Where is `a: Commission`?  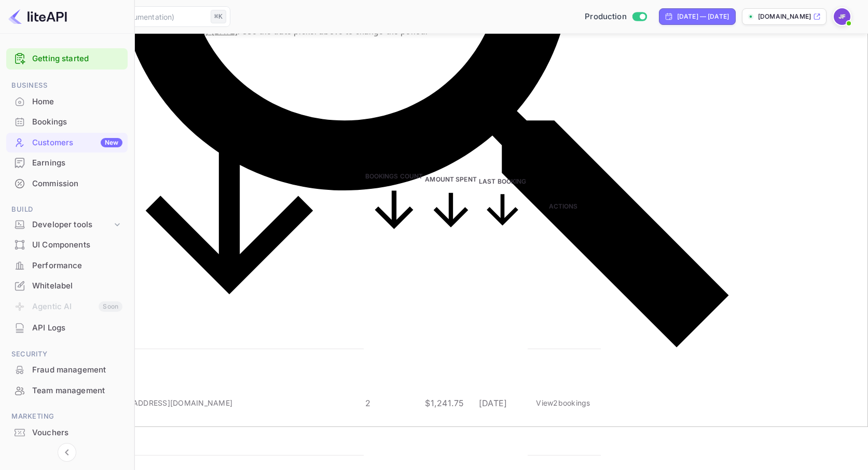
a: Commission is located at coordinates (67, 183).